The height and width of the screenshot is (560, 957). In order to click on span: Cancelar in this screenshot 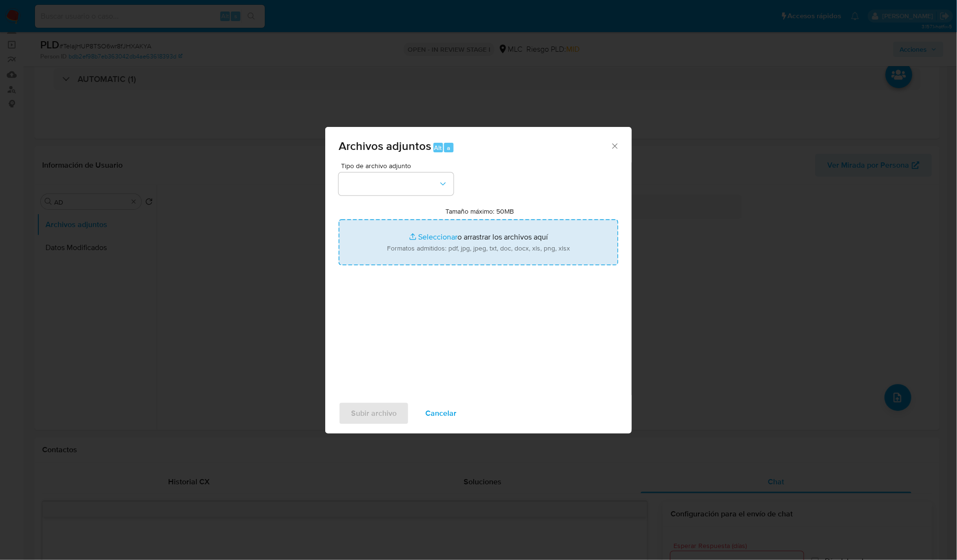, I will do `click(440, 413)`.